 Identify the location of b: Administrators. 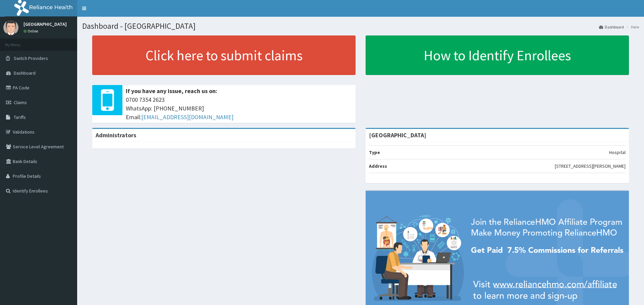
(116, 135).